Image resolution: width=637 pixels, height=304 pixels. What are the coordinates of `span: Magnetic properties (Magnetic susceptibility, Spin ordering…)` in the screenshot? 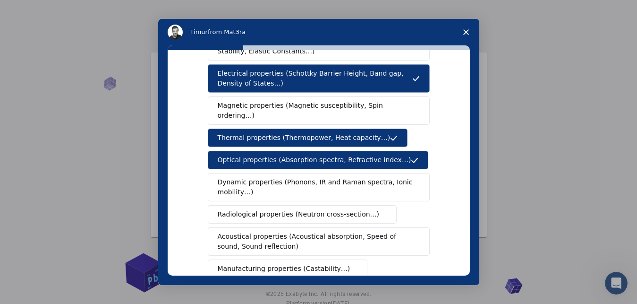 It's located at (315, 111).